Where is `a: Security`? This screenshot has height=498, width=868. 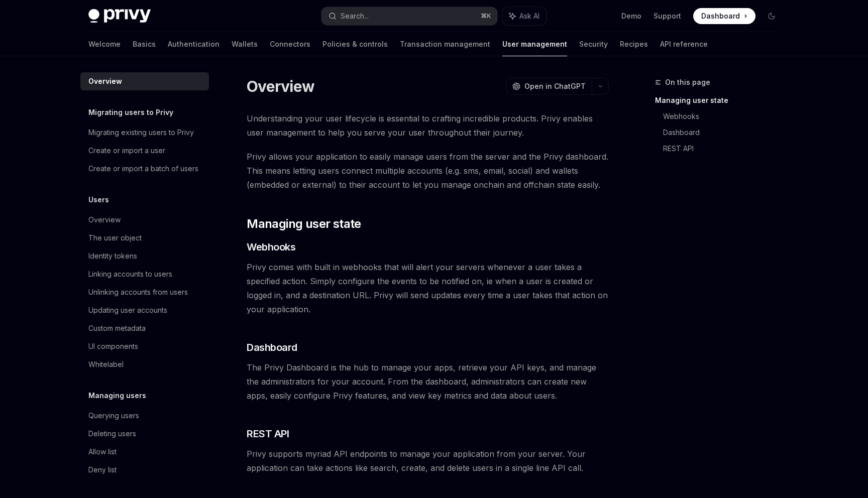
a: Security is located at coordinates (593, 44).